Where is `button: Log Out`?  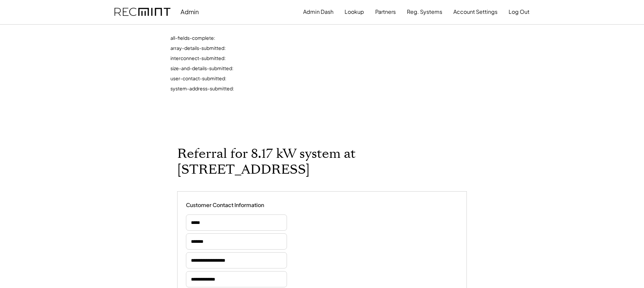 button: Log Out is located at coordinates (519, 12).